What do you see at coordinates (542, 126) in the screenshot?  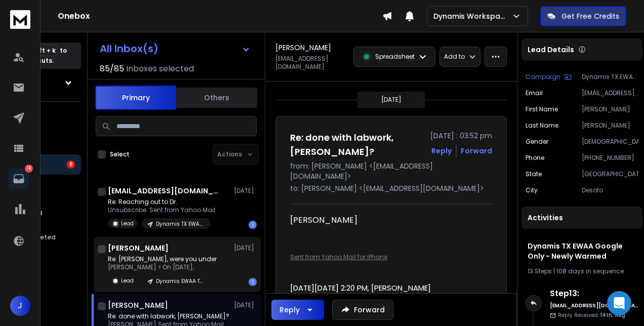 I see `p: Last Name` at bounding box center [542, 126].